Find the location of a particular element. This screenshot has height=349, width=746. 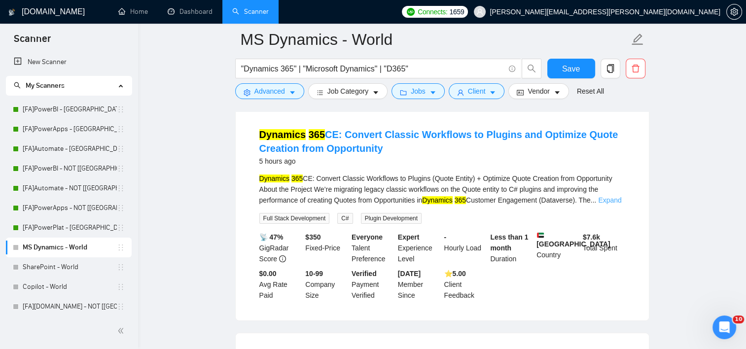

b: Expert is located at coordinates (409, 237).